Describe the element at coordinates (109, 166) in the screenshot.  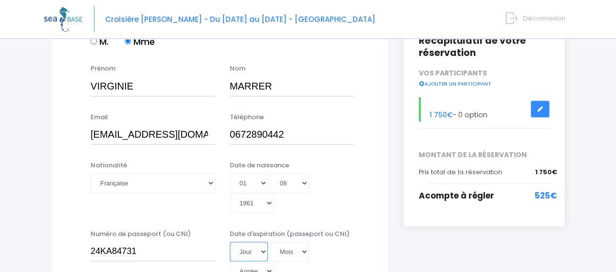
I see `label: Nationalité` at that location.